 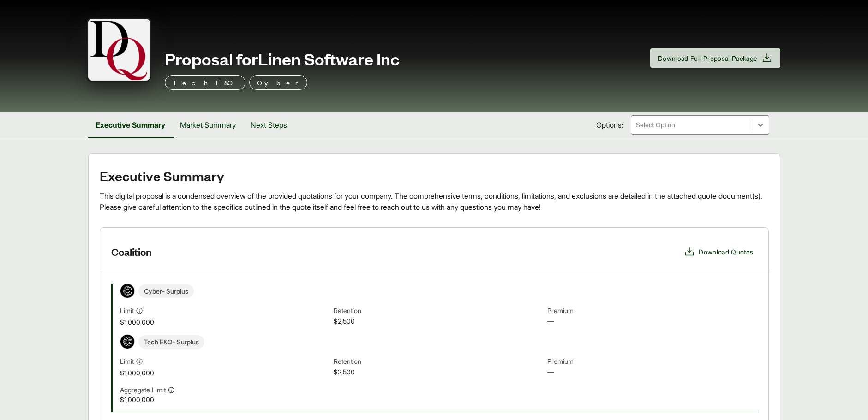 I want to click on button: Executive Summary, so click(x=130, y=125).